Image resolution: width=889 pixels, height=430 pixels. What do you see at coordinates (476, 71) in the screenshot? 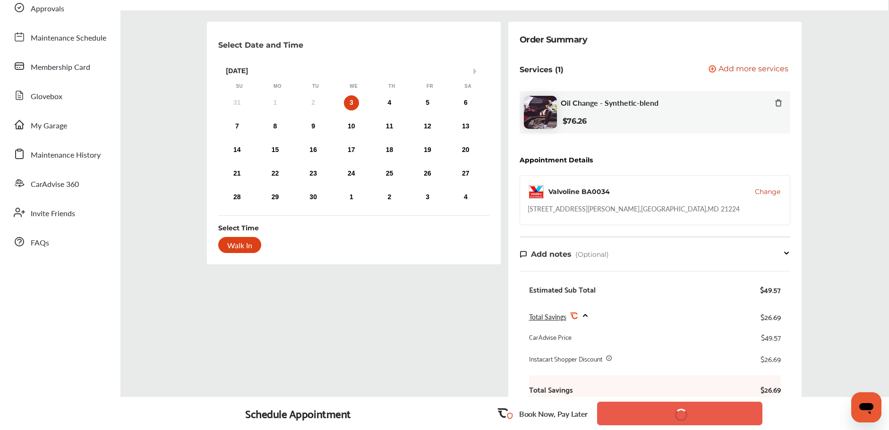
I see `button: Next Month` at bounding box center [476, 71].